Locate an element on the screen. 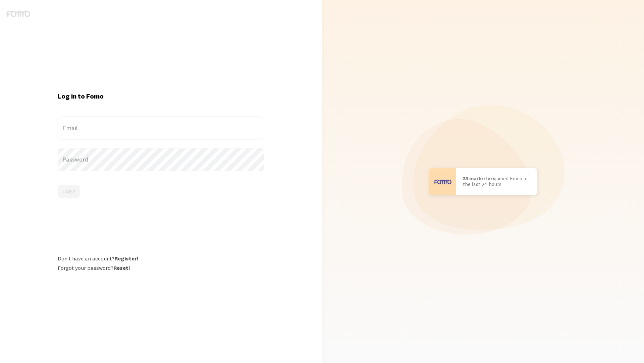 This screenshot has height=363, width=644. div: Don't have an account? is located at coordinates (161, 258).